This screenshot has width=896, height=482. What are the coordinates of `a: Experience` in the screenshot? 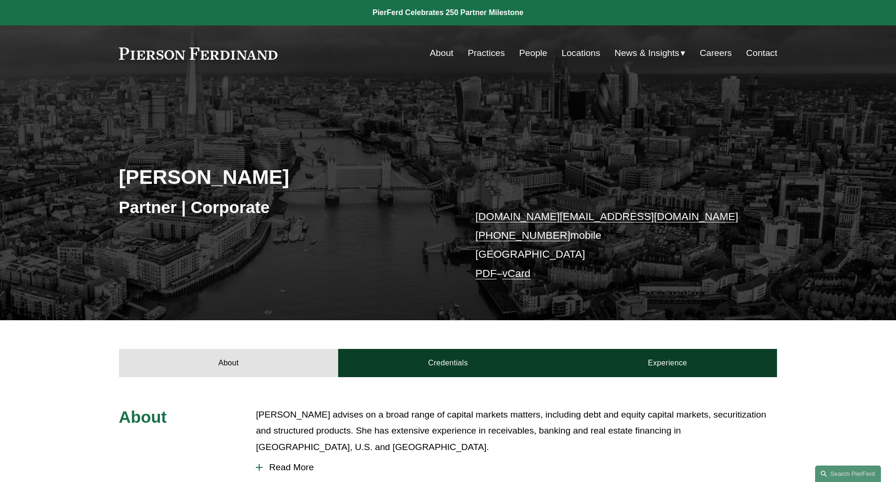 It's located at (668, 363).